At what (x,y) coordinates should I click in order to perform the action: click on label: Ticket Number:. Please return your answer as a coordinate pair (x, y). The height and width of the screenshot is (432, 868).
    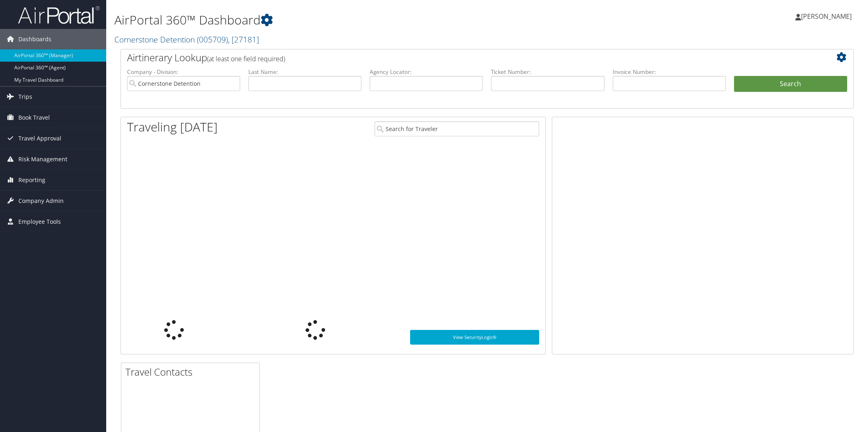
    Looking at the image, I should click on (548, 72).